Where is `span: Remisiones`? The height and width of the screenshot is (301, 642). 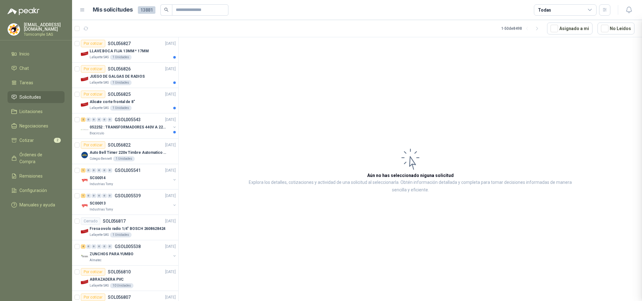 span: Remisiones is located at coordinates (31, 176).